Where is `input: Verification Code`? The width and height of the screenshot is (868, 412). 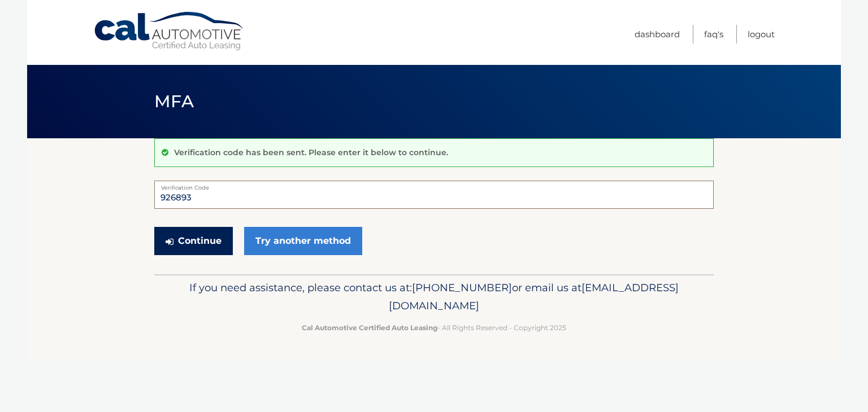
input: Verification Code is located at coordinates (434, 195).